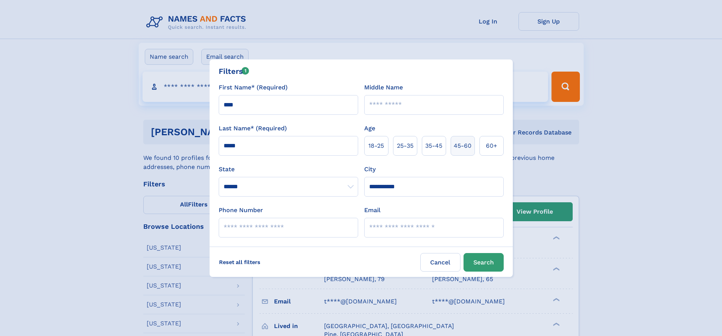  I want to click on span: 25‑35, so click(405, 146).